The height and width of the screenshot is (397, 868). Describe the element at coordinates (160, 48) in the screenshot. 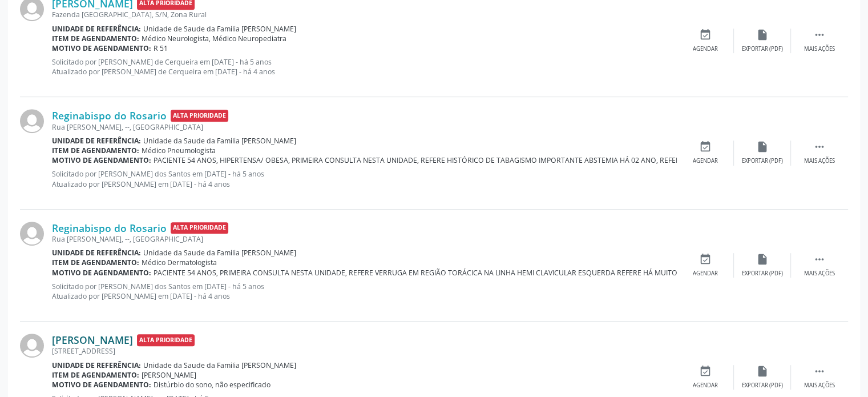

I see `span: R 51` at that location.